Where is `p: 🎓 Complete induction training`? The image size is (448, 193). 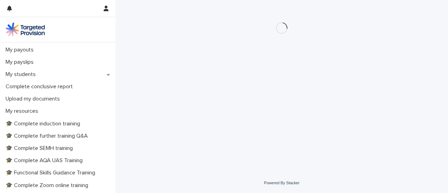 p: 🎓 Complete induction training is located at coordinates (44, 124).